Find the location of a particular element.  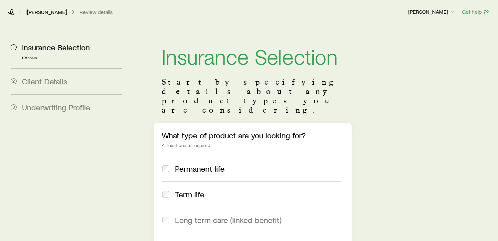

p: What type of product are you looking for? is located at coordinates (253, 135).